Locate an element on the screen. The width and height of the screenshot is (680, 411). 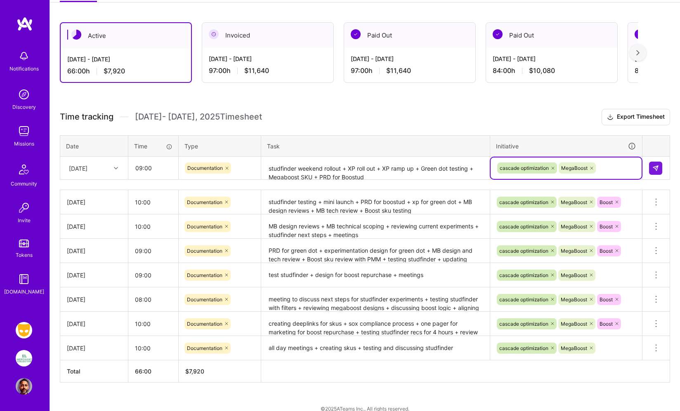
img: Grindr: Product & Marketing is located at coordinates (24, 331).